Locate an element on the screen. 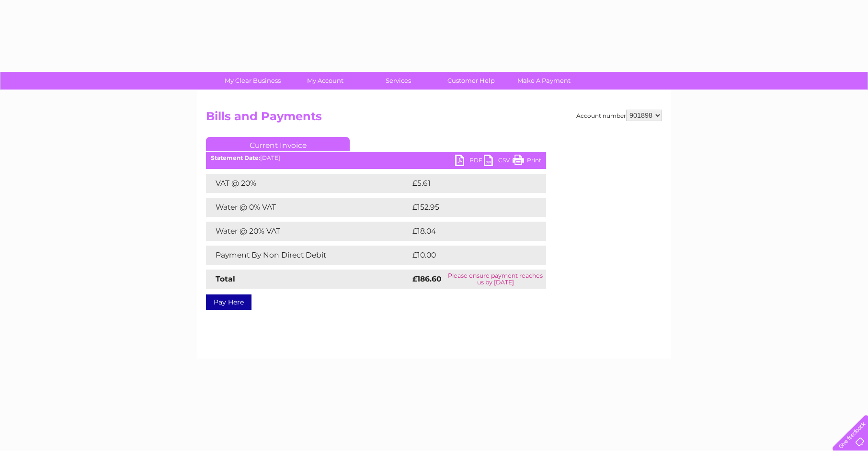  h2: Bills and Payments is located at coordinates (434, 119).